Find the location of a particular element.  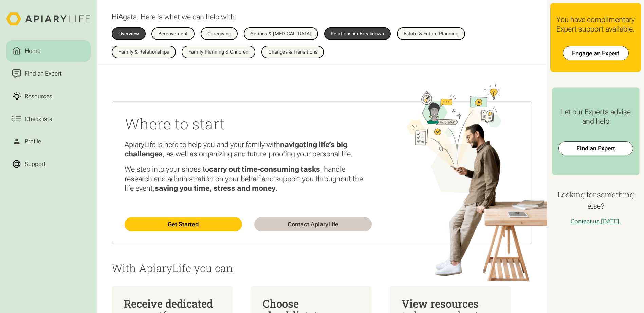

div: Resources is located at coordinates (39, 96).